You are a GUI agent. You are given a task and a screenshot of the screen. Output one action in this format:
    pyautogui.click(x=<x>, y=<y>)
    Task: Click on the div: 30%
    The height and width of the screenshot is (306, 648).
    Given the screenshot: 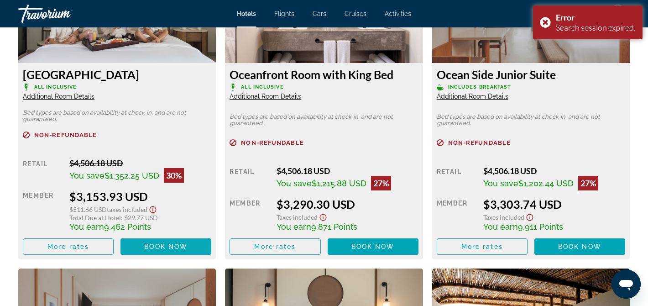 What is the action you would take?
    pyautogui.click(x=174, y=175)
    